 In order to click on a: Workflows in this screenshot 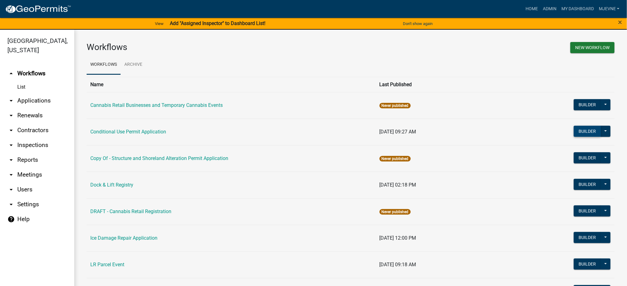, I will do `click(104, 65)`.